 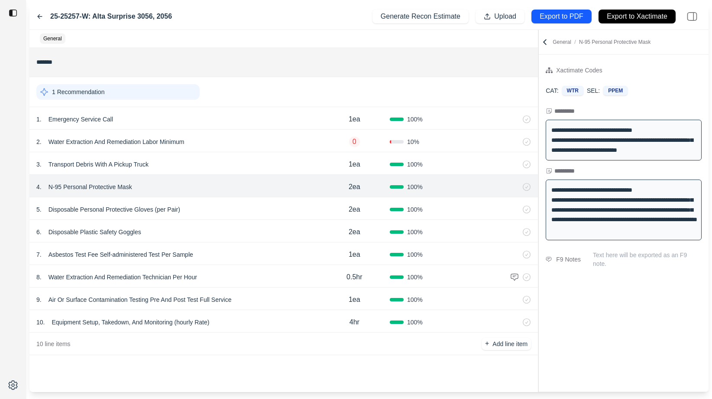 What do you see at coordinates (140, 299) in the screenshot?
I see `p: Air Or Surface Contamination Testing Pre And Post Test Full Service` at bounding box center [140, 299].